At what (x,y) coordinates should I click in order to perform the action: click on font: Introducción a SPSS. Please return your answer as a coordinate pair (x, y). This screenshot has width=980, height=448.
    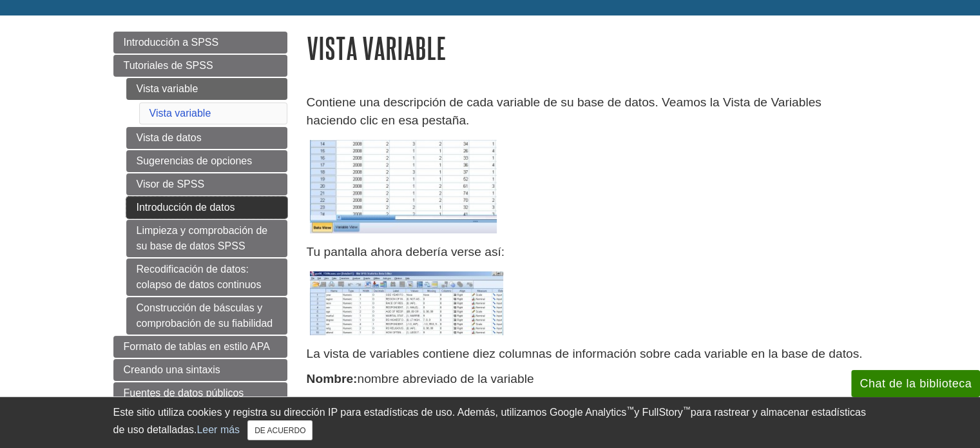
    Looking at the image, I should click on (172, 41).